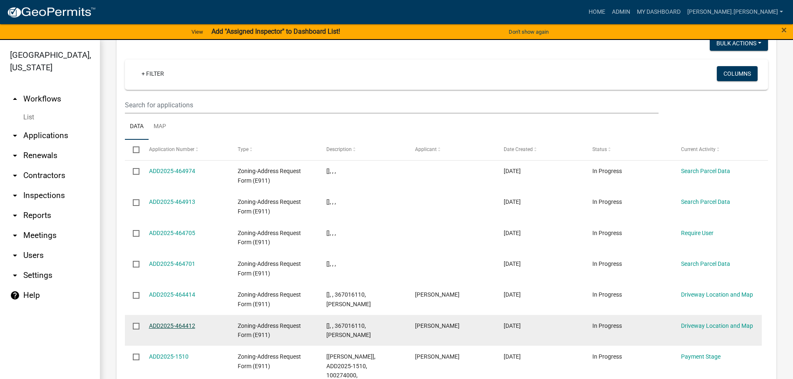 This screenshot has width=793, height=379. What do you see at coordinates (437, 357) in the screenshot?
I see `span: Randolph Ronning` at bounding box center [437, 357].